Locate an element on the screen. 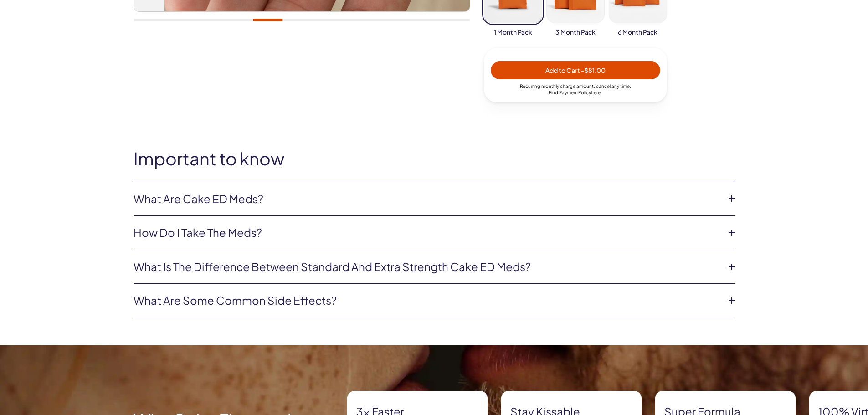 This screenshot has width=868, height=415. span: - $81.00 is located at coordinates (593, 70).